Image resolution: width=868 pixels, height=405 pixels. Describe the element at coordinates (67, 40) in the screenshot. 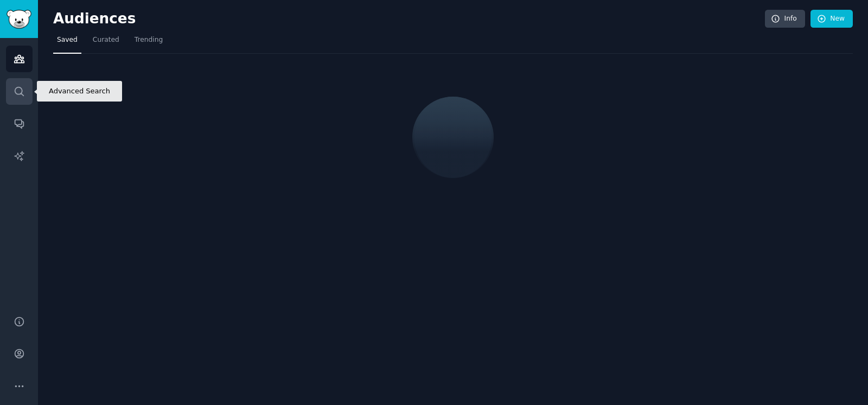

I see `span: Saved` at that location.